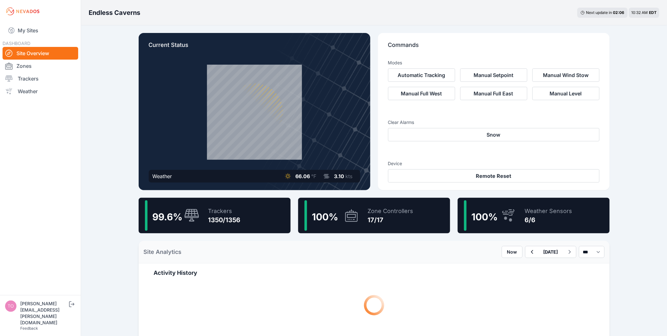 This screenshot has width=667, height=336. Describe the element at coordinates (653, 12) in the screenshot. I see `span: EDT` at that location.